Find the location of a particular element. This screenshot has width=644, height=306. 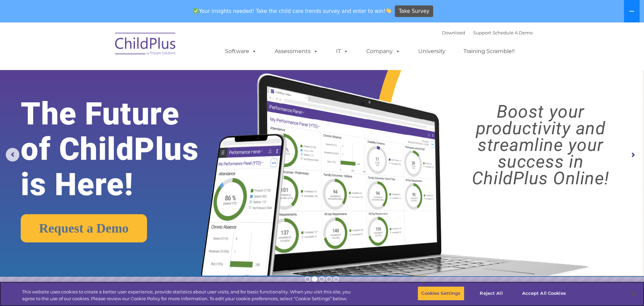

a: Schedule A Demo is located at coordinates (512, 32).